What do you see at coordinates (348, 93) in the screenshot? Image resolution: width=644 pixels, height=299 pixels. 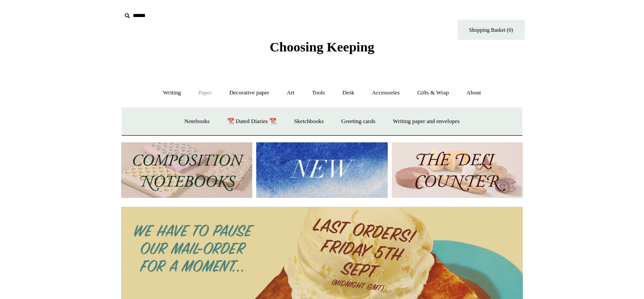 I see `a: Desk` at bounding box center [348, 93].